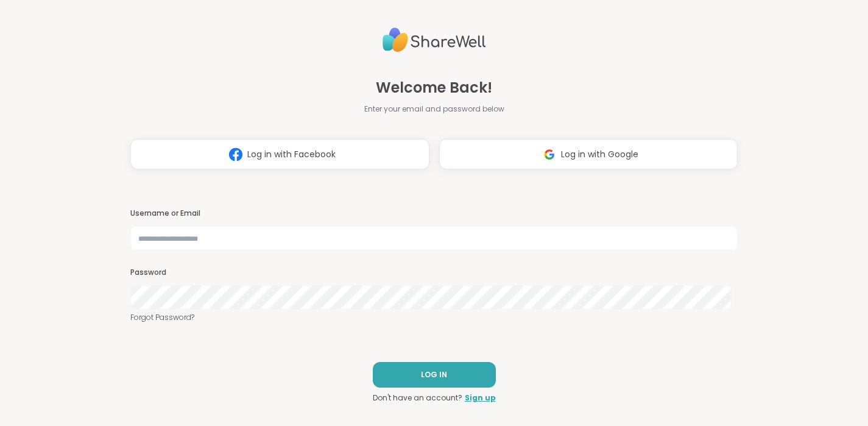  What do you see at coordinates (434, 273) in the screenshot?
I see `h3: Password` at bounding box center [434, 273].